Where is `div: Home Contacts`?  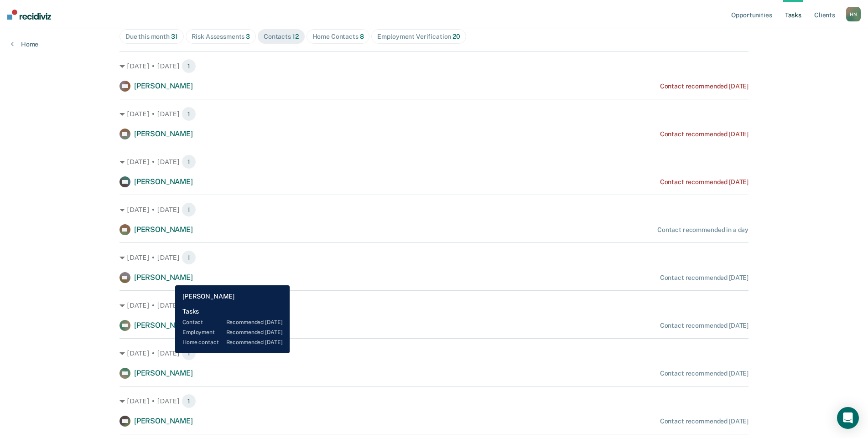 div: Home Contacts is located at coordinates (338, 36).